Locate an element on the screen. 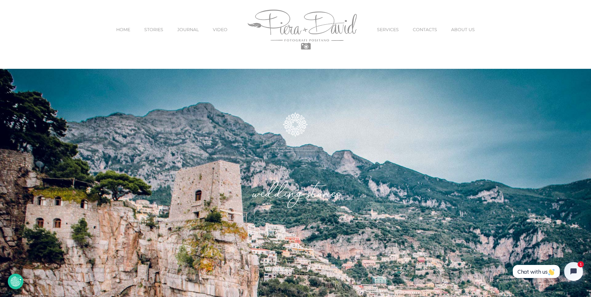 The image size is (591, 297). span: ABOUT US is located at coordinates (463, 30).